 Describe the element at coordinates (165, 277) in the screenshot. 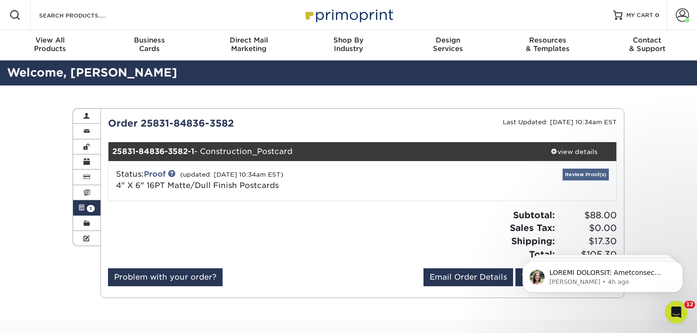

I see `a: Problem with your order?` at that location.